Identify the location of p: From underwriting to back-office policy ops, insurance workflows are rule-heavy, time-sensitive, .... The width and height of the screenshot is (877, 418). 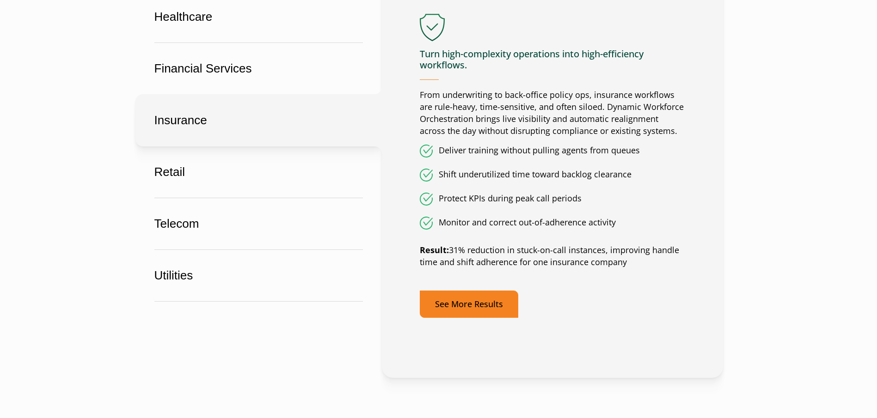
(553, 113).